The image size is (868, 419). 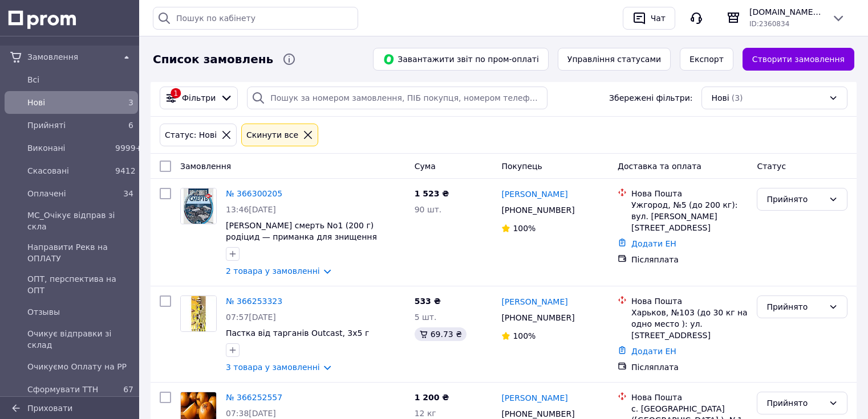 I want to click on span: Сформувати ТТН, so click(x=69, y=390).